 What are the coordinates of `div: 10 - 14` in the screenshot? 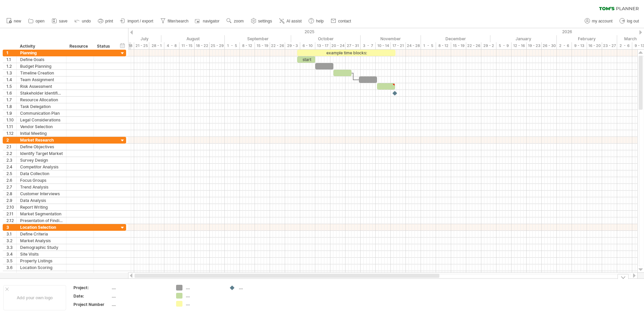 It's located at (383, 45).